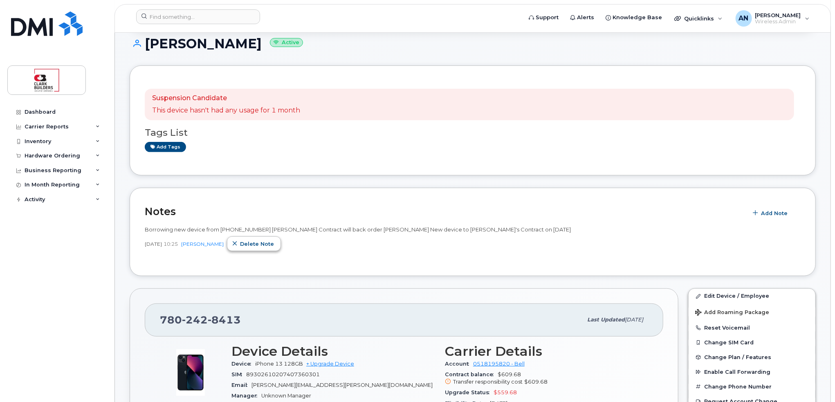 This screenshot has width=835, height=402. Describe the element at coordinates (752, 372) in the screenshot. I see `button: Enable Call Forwarding` at that location.